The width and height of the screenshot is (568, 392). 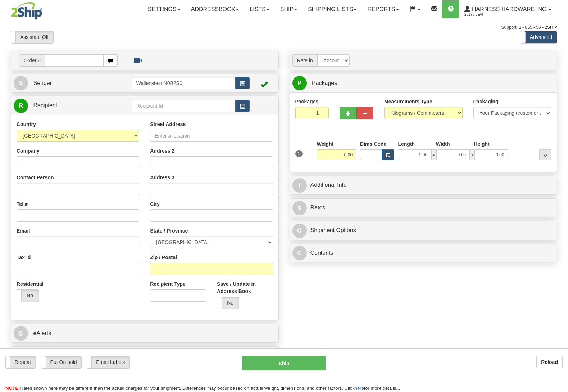 I want to click on label: Packaging, so click(x=486, y=101).